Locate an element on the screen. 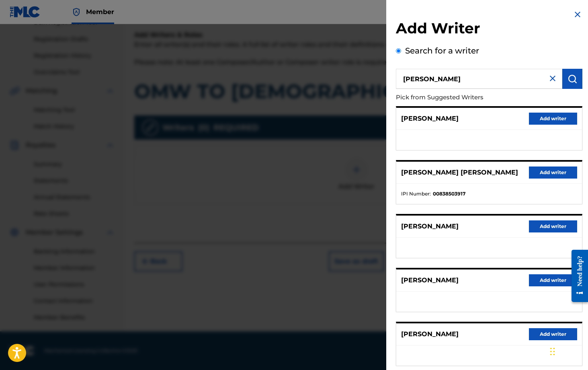  span: IPI Number : is located at coordinates (416, 194).